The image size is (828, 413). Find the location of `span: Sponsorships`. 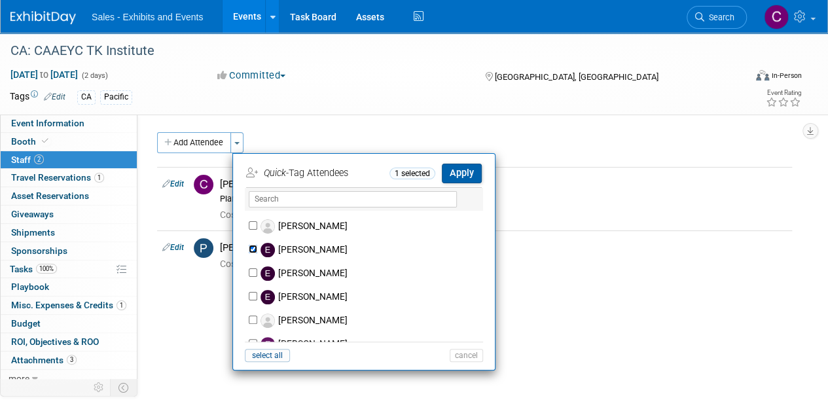

span: Sponsorships is located at coordinates (39, 251).